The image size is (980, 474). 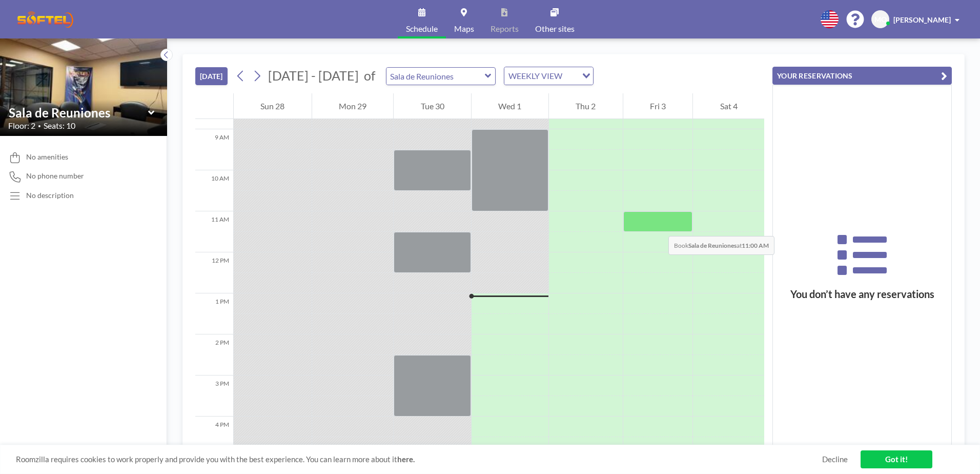 I want to click on div: Thu 2, so click(x=586, y=106).